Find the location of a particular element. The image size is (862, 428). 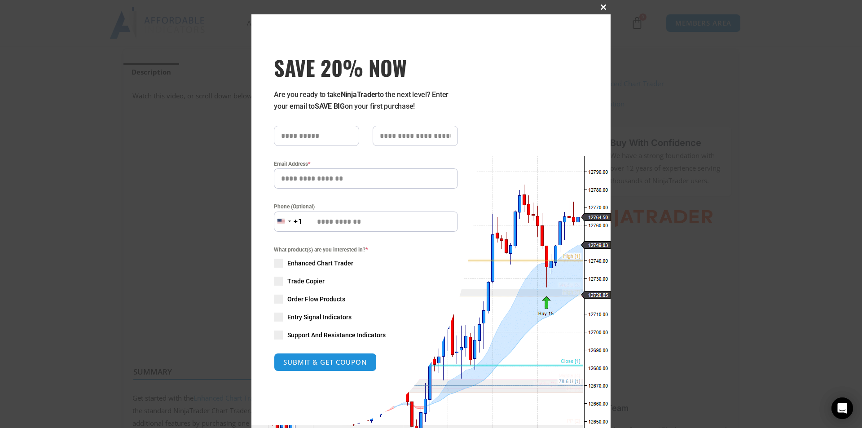

span: Support And Resistance Indicators is located at coordinates (336, 335).